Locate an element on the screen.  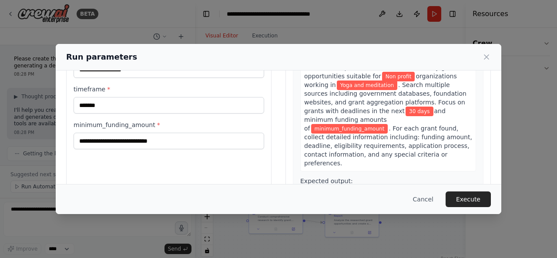
button: Cancel is located at coordinates (423, 199).